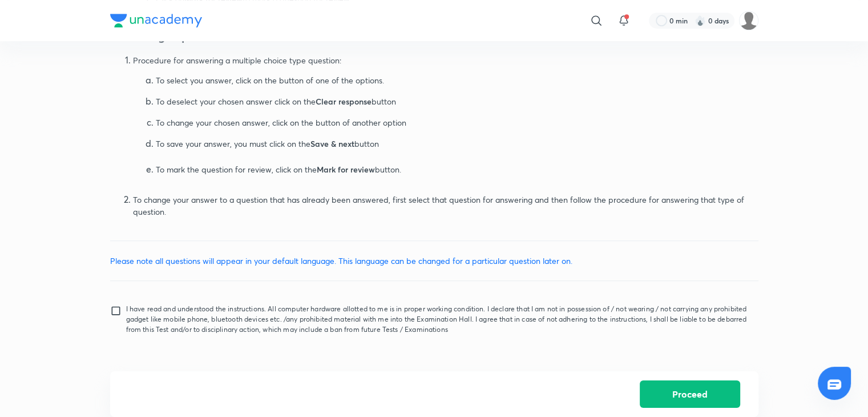  Describe the element at coordinates (749, 21) in the screenshot. I see `img: SP` at that location.